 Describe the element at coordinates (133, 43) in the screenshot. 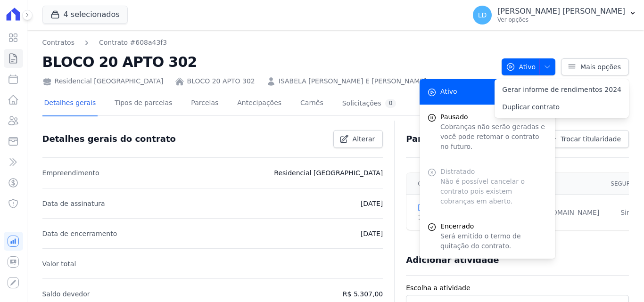

I see `a: Contrato #608a43f3` at that location.